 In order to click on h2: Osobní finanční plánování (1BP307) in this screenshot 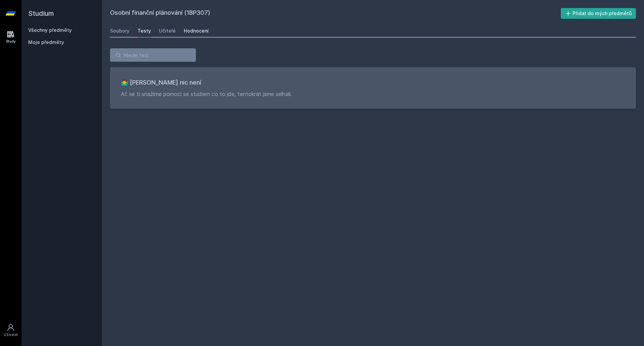, I will do `click(336, 13)`.